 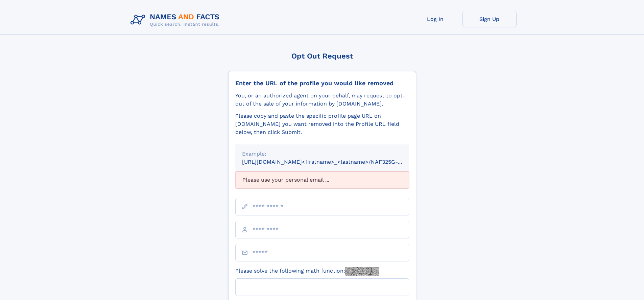 I want to click on a: Sign Up, so click(x=489, y=19).